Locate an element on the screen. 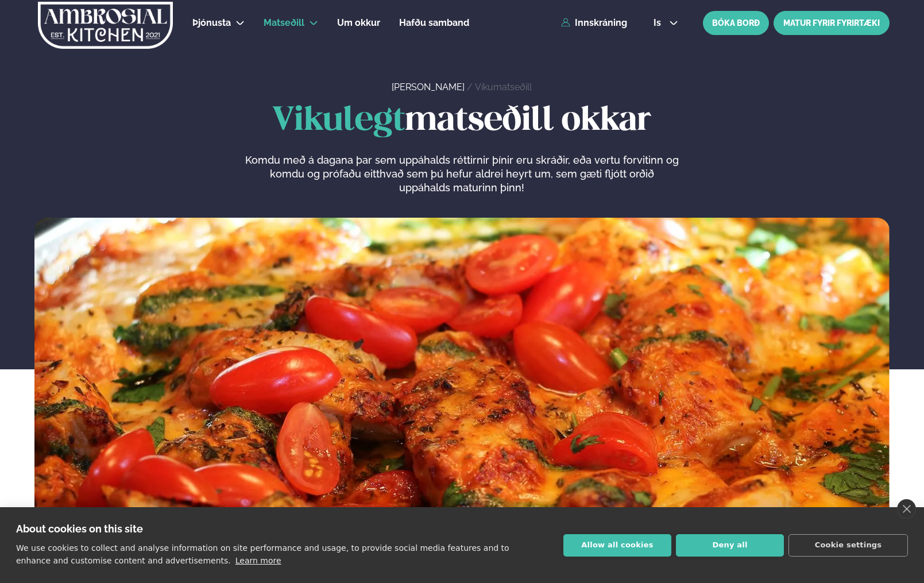  span: Þjónusta is located at coordinates (211, 22).